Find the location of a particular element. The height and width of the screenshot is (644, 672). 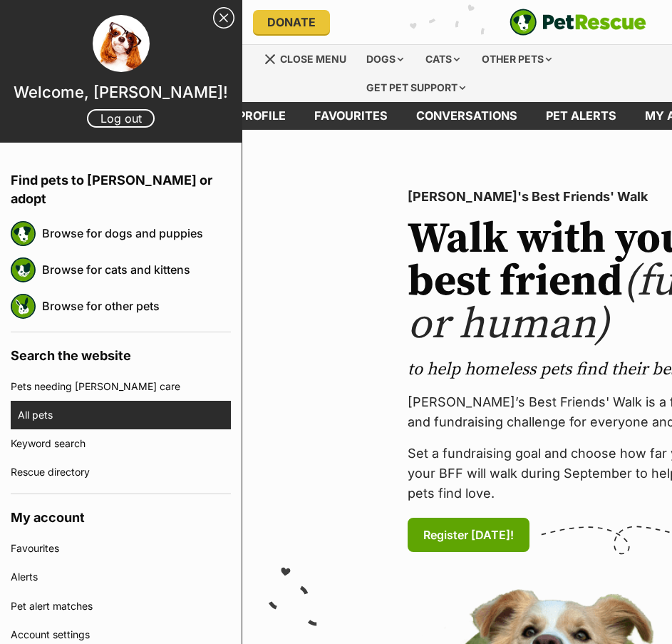

a: Browse for other pets is located at coordinates (136, 306).